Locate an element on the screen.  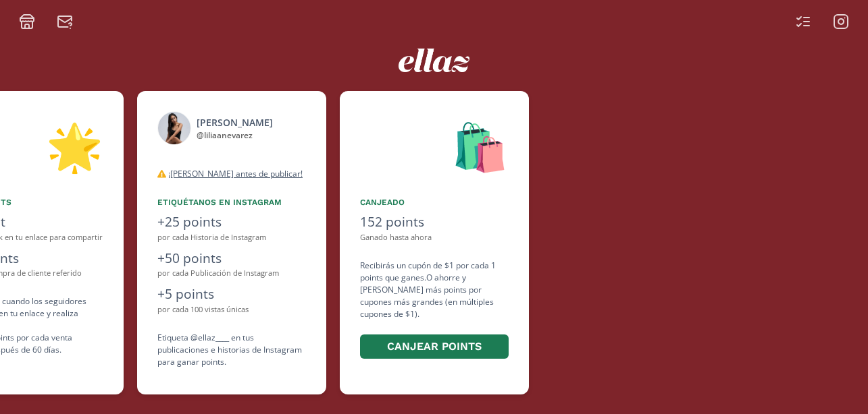
div: Etiquétanos en Instagram is located at coordinates (232, 203).